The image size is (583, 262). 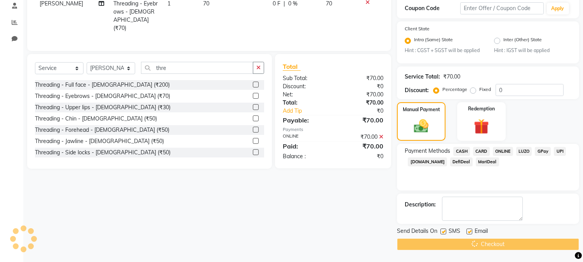 What do you see at coordinates (421, 126) in the screenshot?
I see `img: _cash.svg` at bounding box center [421, 126].